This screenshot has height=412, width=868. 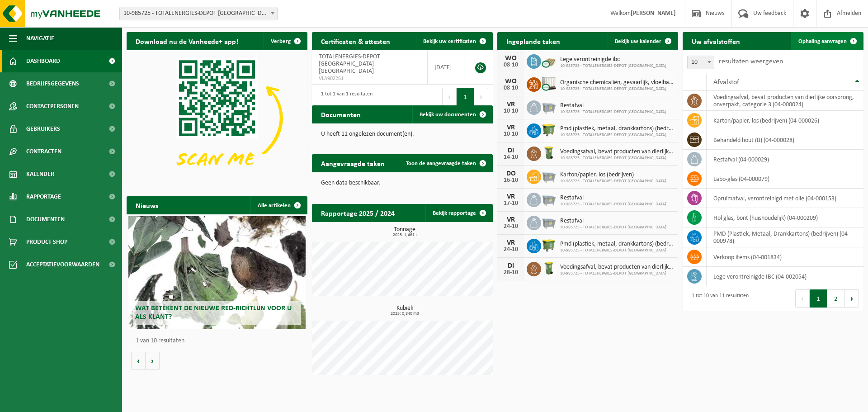 I want to click on span: Acceptatievoorwaarden, so click(x=63, y=264).